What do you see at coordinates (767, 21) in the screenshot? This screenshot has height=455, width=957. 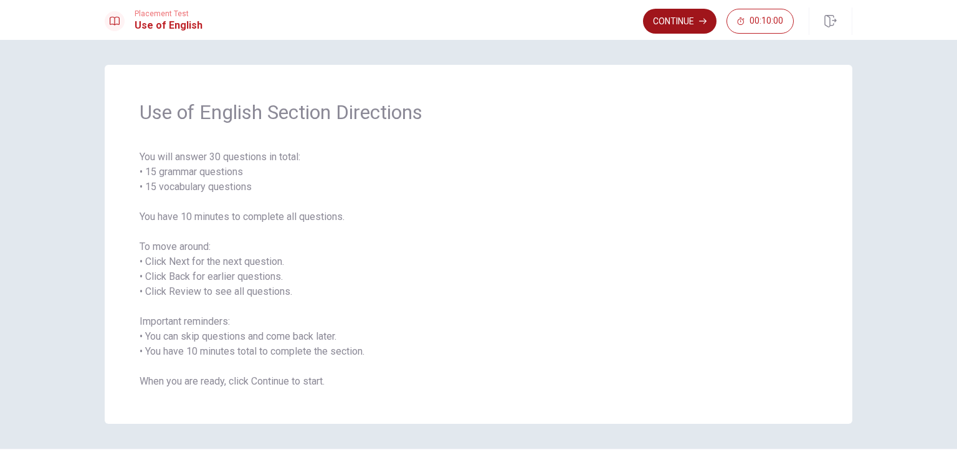 I see `span: 00:10:00` at bounding box center [767, 21].